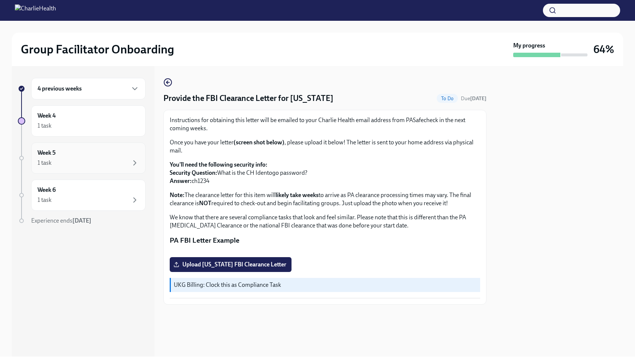  Describe the element at coordinates (325, 147) in the screenshot. I see `p: Once you have your letter , please upload it below! The letter is sent to your home address via p...` at that location.